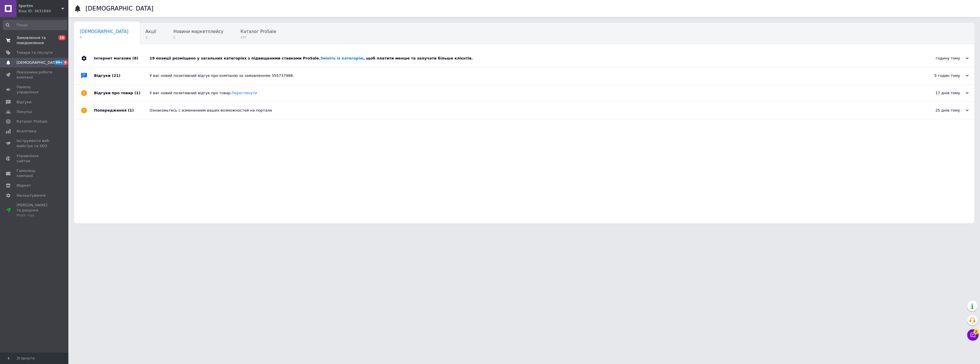 This screenshot has width=980, height=364. Describe the element at coordinates (35, 53) in the screenshot. I see `span: Товари та послуги` at that location.